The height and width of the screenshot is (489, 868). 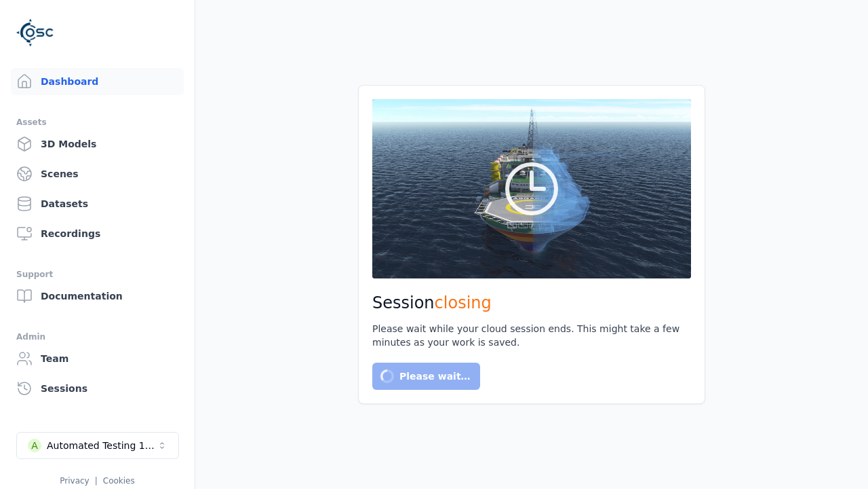 What do you see at coordinates (98, 446) in the screenshot?
I see `button: Select a workspace` at bounding box center [98, 446].